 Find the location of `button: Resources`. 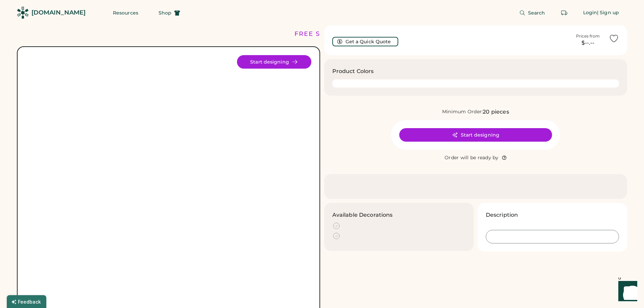

button: Resources is located at coordinates (125, 13).